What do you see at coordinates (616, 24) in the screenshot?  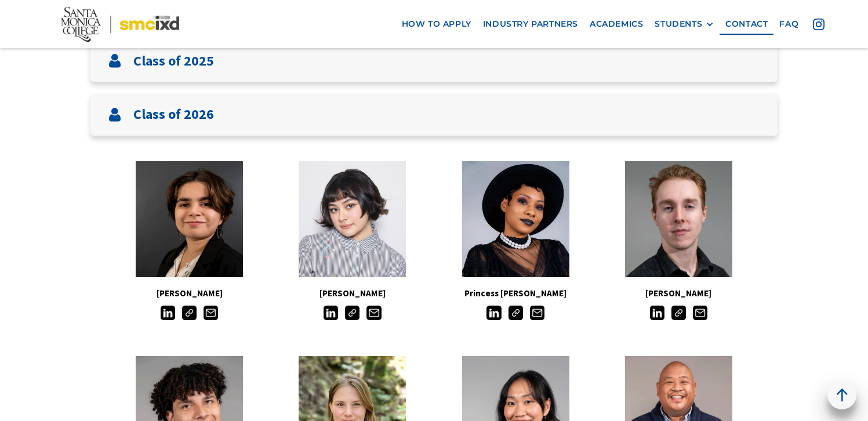 I see `a: Academics` at bounding box center [616, 24].